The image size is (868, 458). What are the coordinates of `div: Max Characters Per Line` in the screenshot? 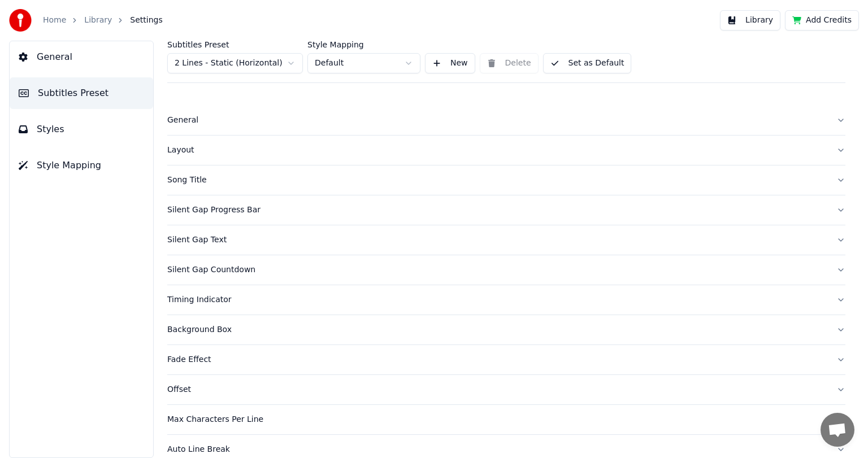 It's located at (497, 419).